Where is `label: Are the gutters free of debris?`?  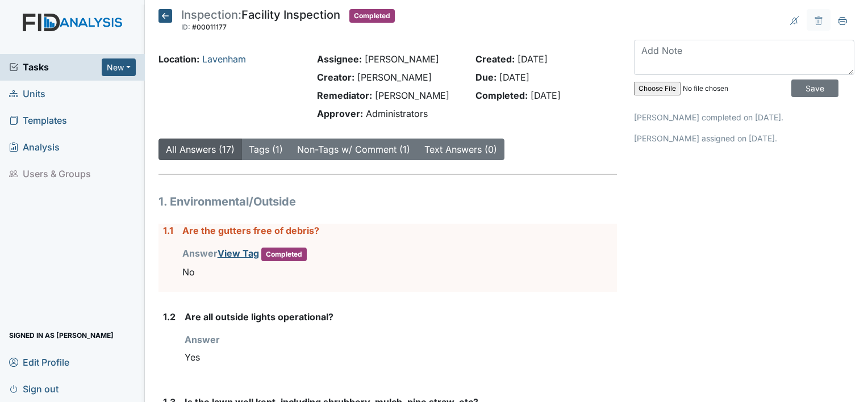 label: Are the gutters free of debris? is located at coordinates (250, 230).